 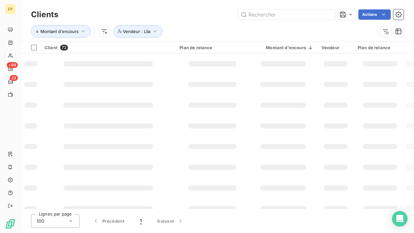 I want to click on span: 23, so click(x=14, y=78).